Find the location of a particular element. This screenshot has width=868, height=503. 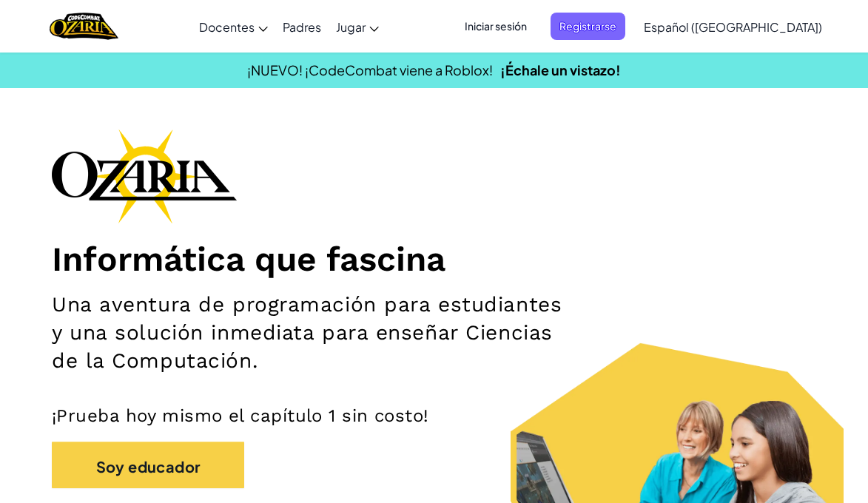

font: Iniciar sesión is located at coordinates (495, 26).